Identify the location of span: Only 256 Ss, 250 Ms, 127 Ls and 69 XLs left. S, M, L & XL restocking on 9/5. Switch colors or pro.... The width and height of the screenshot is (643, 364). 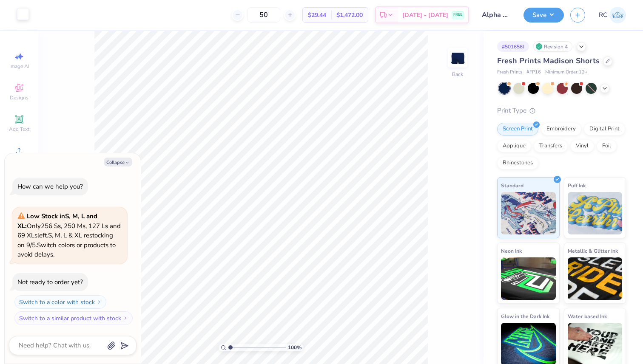
(69, 235).